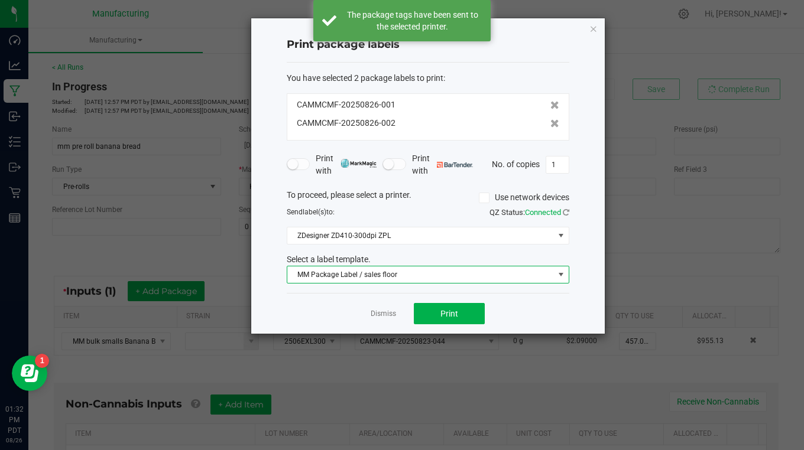 The width and height of the screenshot is (804, 450). What do you see at coordinates (420, 236) in the screenshot?
I see `span: ZDesigner ZD410-300dpi ZPL` at bounding box center [420, 236].